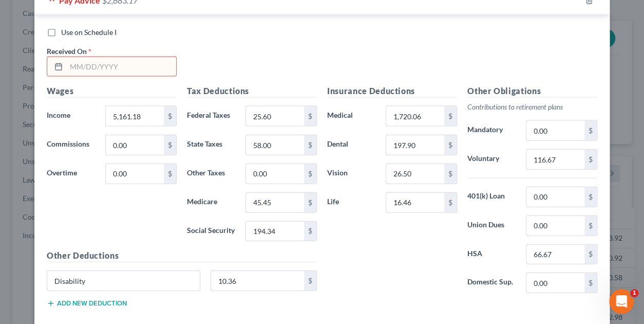 This screenshot has width=644, height=324. I want to click on h5: Insurance Deductions, so click(392, 91).